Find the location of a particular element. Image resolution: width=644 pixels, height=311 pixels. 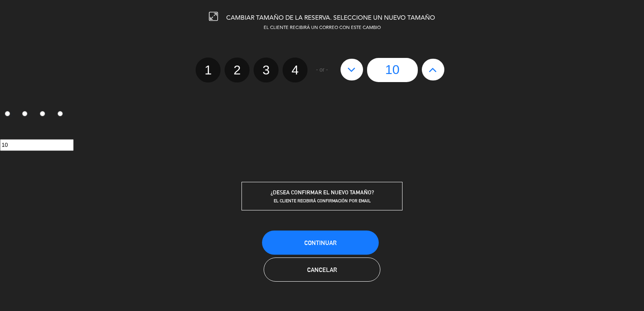

label: 1 is located at coordinates (208, 70).